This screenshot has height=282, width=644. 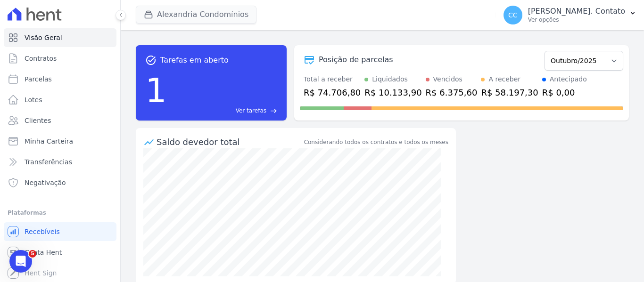 What do you see at coordinates (48, 162) in the screenshot?
I see `span: Transferências` at bounding box center [48, 162].